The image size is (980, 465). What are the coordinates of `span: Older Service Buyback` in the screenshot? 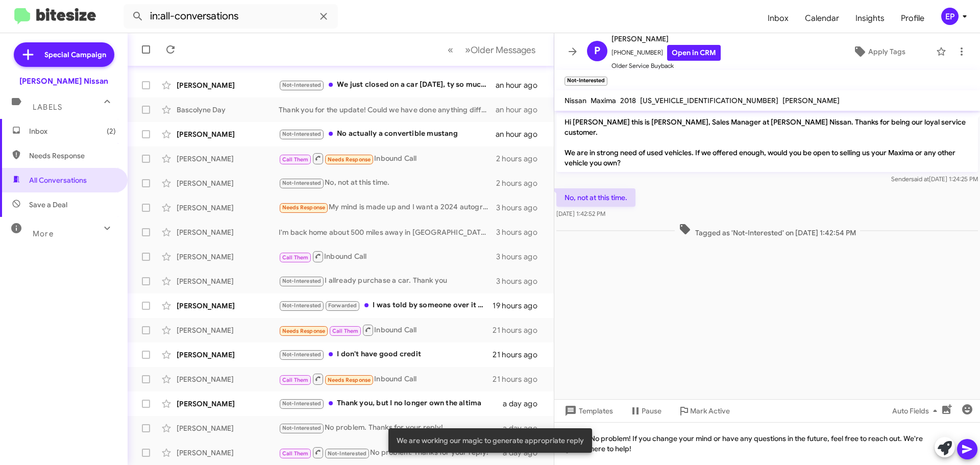 It's located at (666, 66).